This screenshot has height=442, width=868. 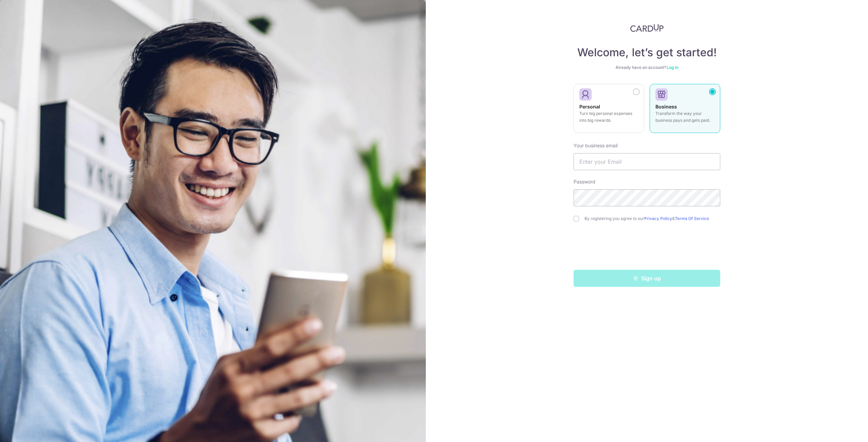 What do you see at coordinates (673, 67) in the screenshot?
I see `a: Log in` at bounding box center [673, 67].